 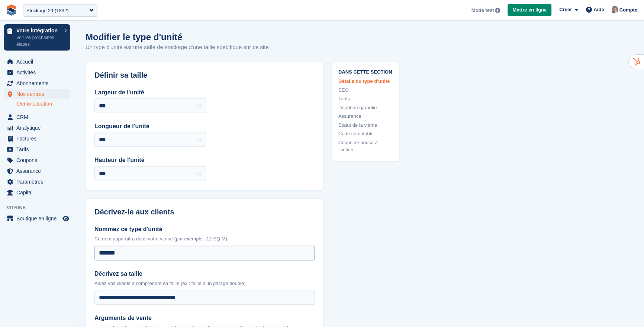 What do you see at coordinates (366, 99) in the screenshot?
I see `a: Tarifs` at bounding box center [366, 99].